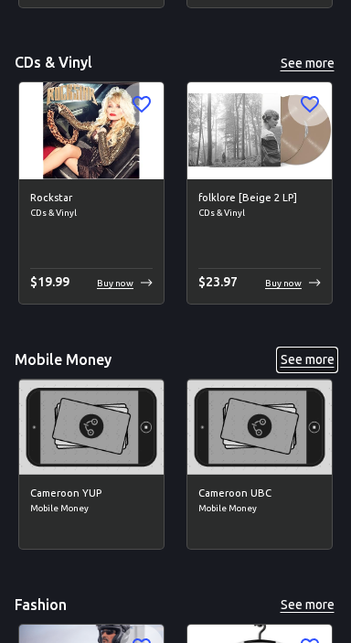 The image size is (351, 643). I want to click on h6: Cameroon UBC, so click(260, 494).